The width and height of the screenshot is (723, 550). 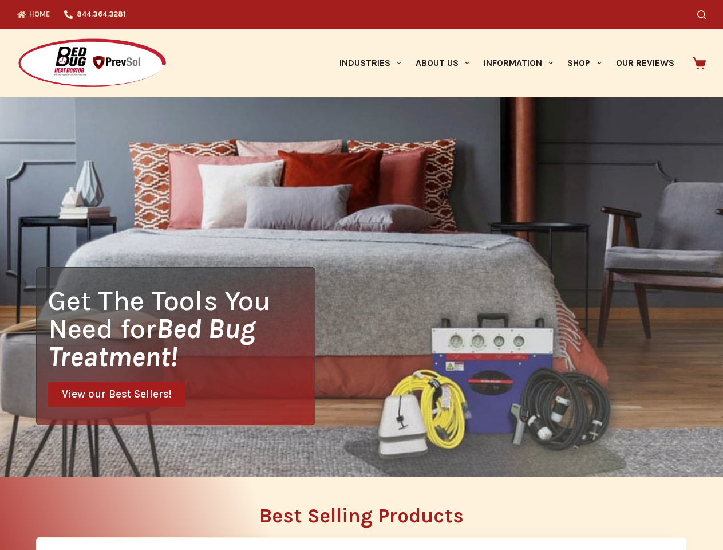 What do you see at coordinates (507, 63) in the screenshot?
I see `nav: Primary` at bounding box center [507, 63].